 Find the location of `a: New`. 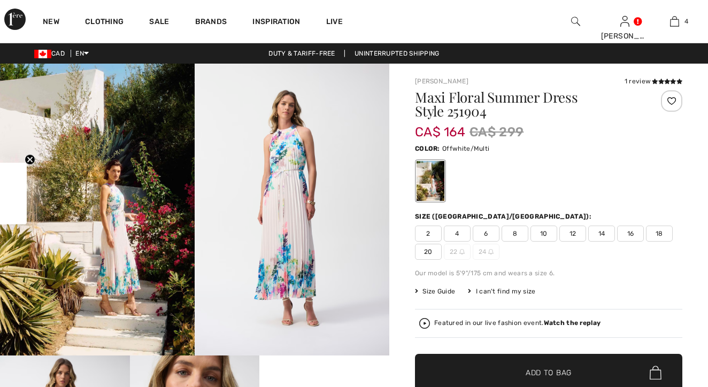

a: New is located at coordinates (51, 22).